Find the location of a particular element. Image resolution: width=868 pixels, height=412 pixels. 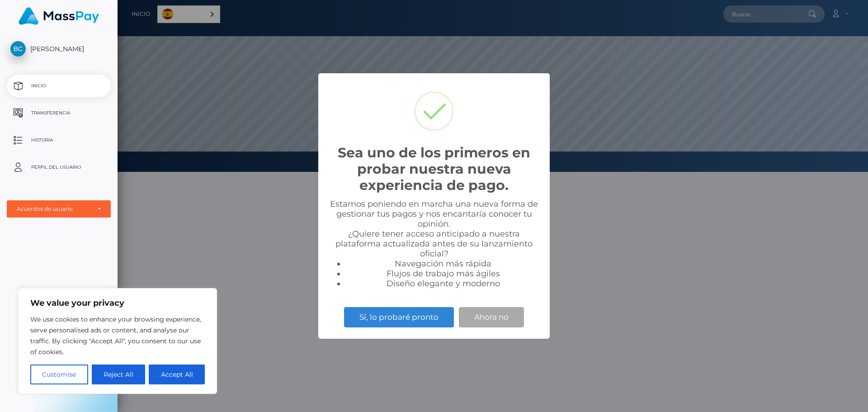

li: Navegación más rápida is located at coordinates (443, 264).